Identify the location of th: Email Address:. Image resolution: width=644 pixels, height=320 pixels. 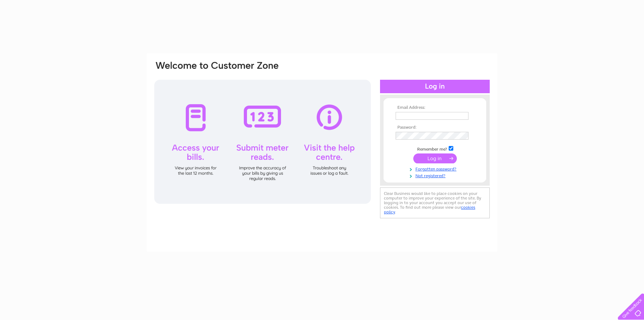
(434, 108).